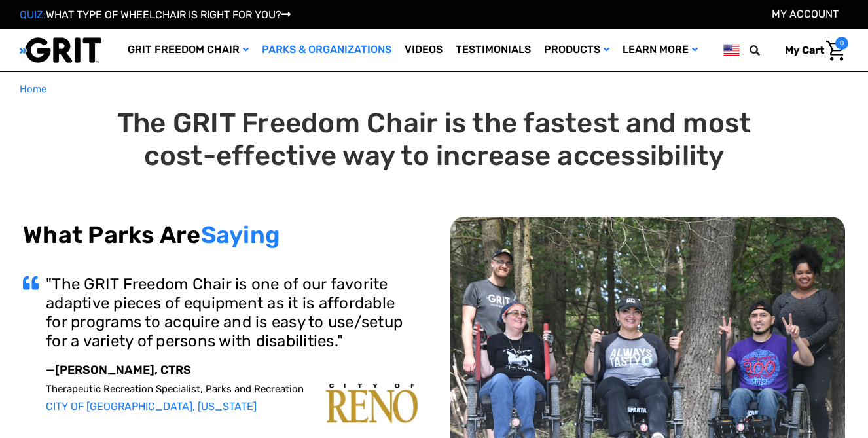  I want to click on input: Search, so click(765, 51).